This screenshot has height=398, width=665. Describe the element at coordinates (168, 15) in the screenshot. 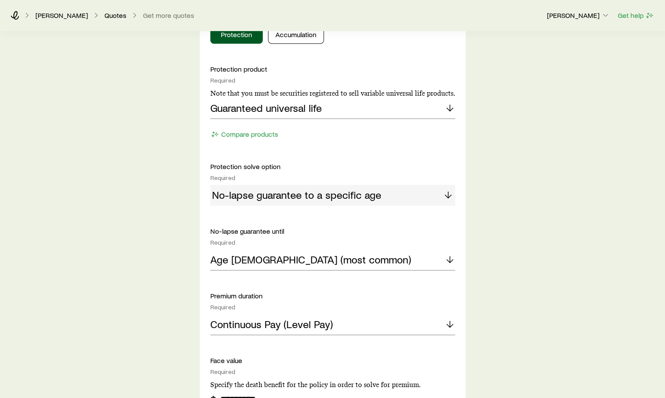

I see `button: Get more quotes` at that location.